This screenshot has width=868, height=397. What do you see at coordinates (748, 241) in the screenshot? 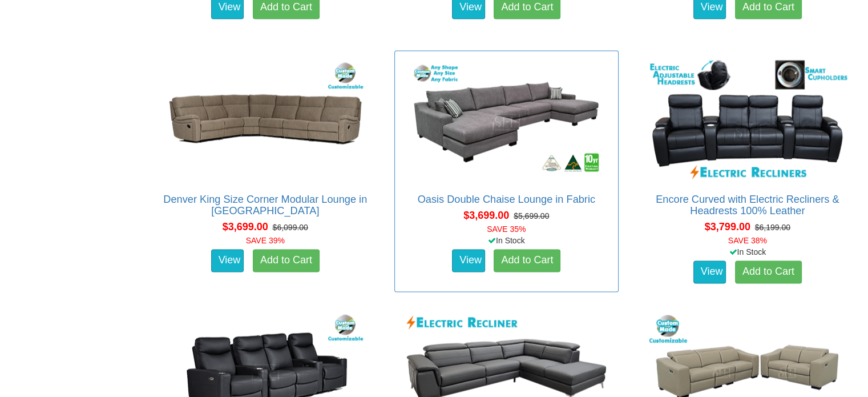
I see `font: SAVE 38%` at bounding box center [748, 241].